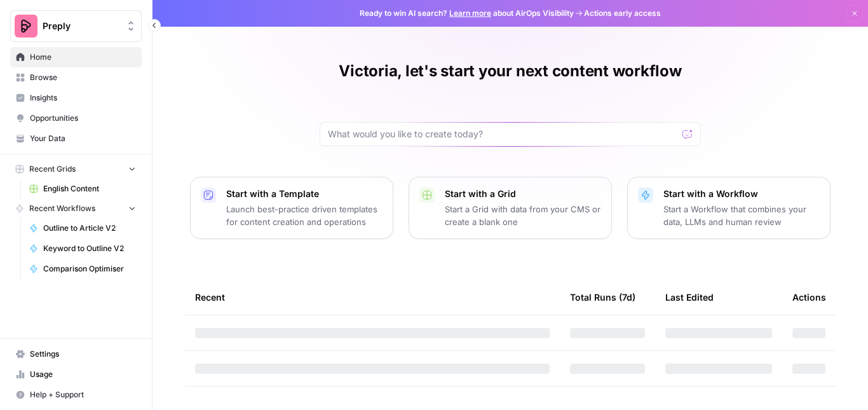 The width and height of the screenshot is (868, 410). I want to click on span: Ready to win AI search? about AirOps Visibility, so click(467, 13).